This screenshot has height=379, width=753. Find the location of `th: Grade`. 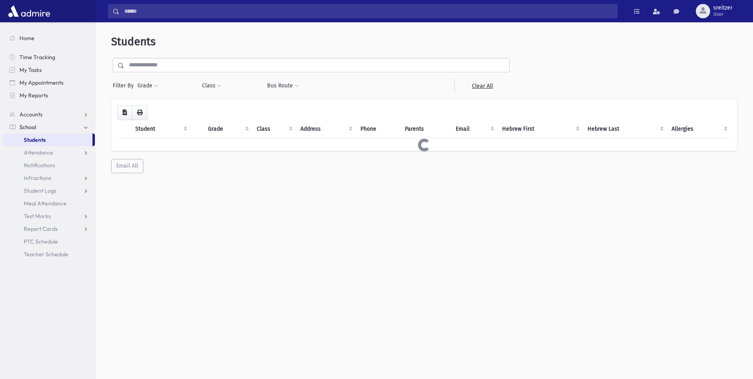

th: Grade is located at coordinates (227, 129).